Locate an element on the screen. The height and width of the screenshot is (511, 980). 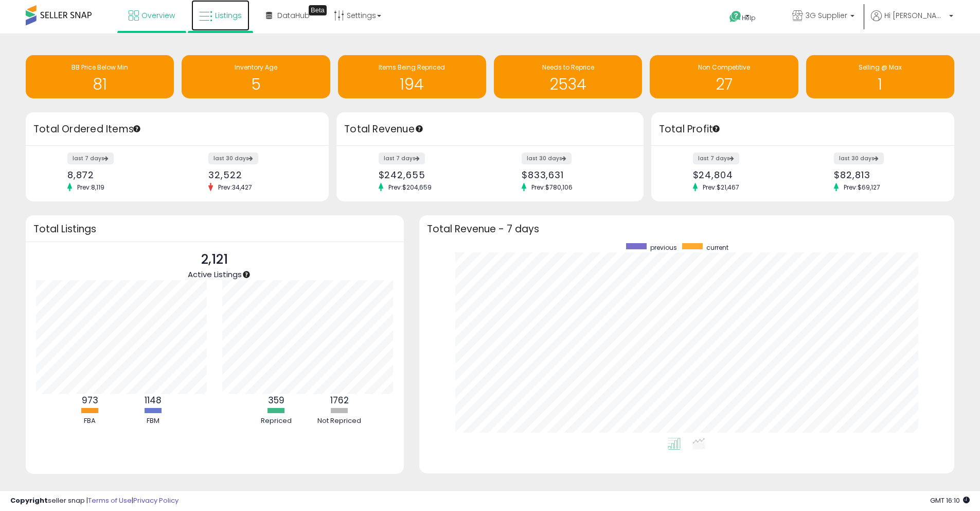
span: Selling @ Max is located at coordinates (881, 67).